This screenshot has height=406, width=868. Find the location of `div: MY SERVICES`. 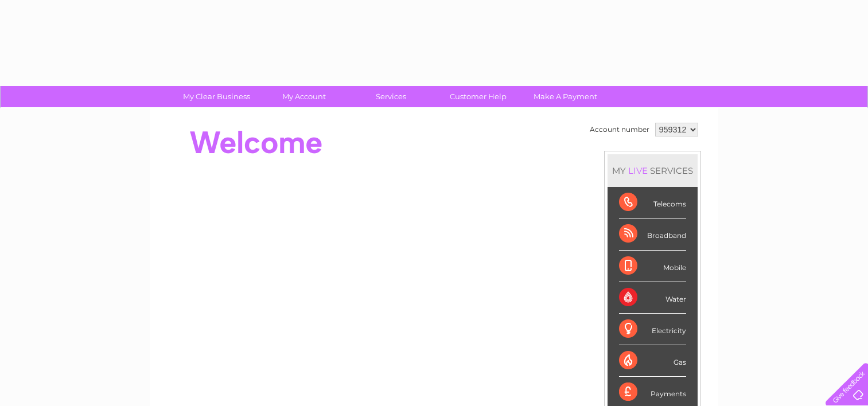

div: MY SERVICES is located at coordinates (652, 170).